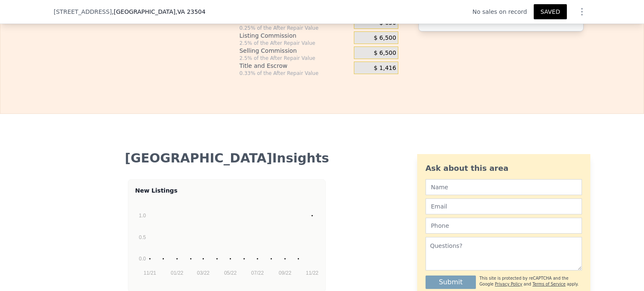 The width and height of the screenshot is (644, 291). Describe the element at coordinates (257, 273) in the screenshot. I see `text: 07/22` at that location.